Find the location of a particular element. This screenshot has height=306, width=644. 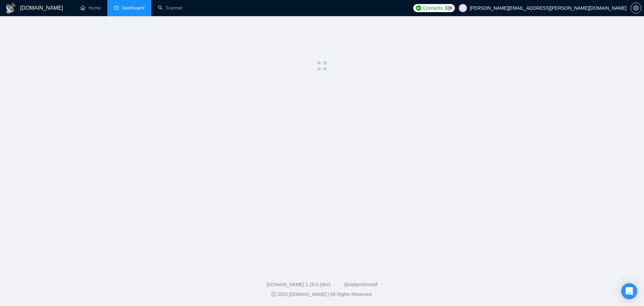

div: Open Intercom Messenger is located at coordinates (630, 292).